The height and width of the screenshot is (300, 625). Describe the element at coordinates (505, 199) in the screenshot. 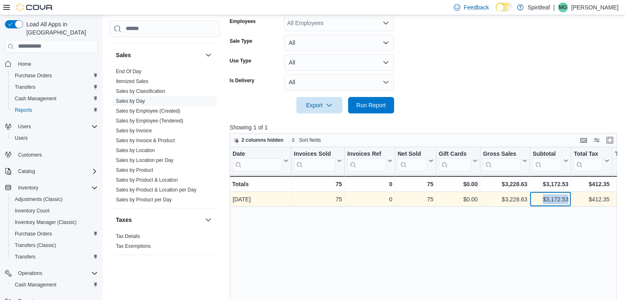

I see `div: $3,228.63` at that location.